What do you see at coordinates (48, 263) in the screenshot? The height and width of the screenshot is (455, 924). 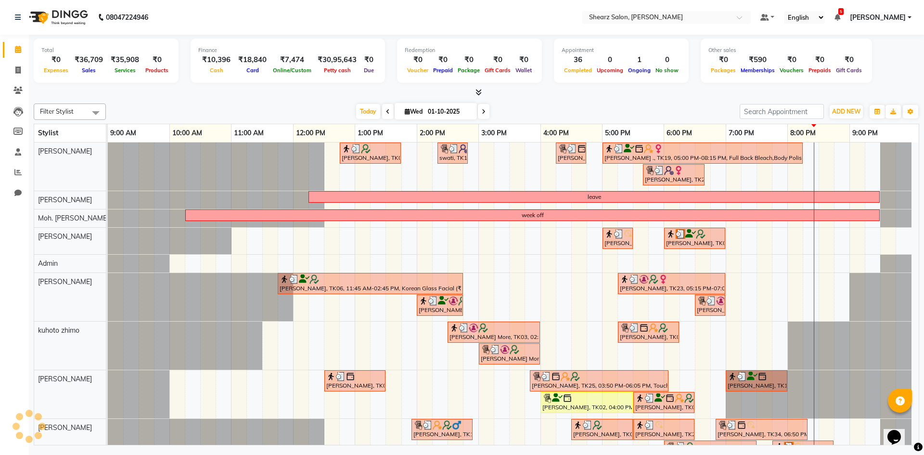 I see `span: Admin` at bounding box center [48, 263].